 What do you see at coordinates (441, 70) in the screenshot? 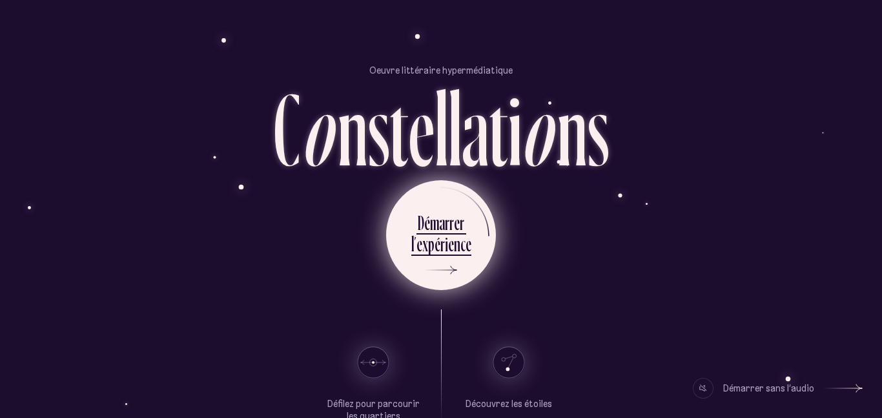
I see `p: Oeuvre littéraire hypermédiatique` at bounding box center [441, 70].